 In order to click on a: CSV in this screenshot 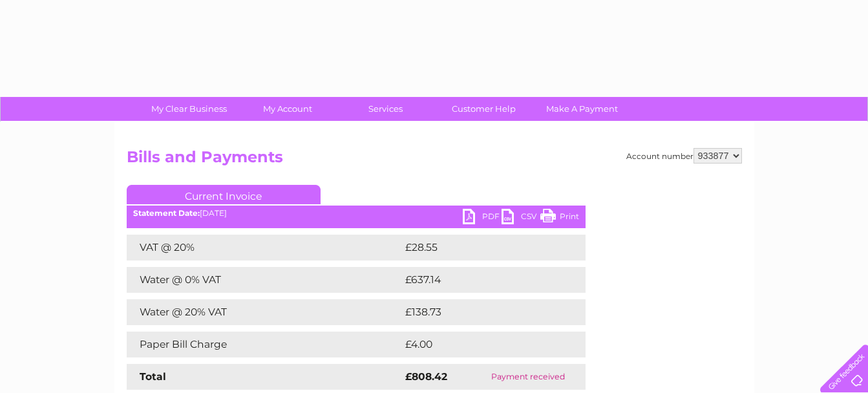, I will do `click(521, 218)`.